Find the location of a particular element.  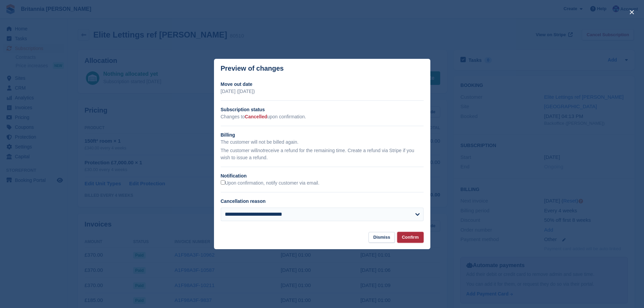

h2: Subscription status is located at coordinates (322, 110).